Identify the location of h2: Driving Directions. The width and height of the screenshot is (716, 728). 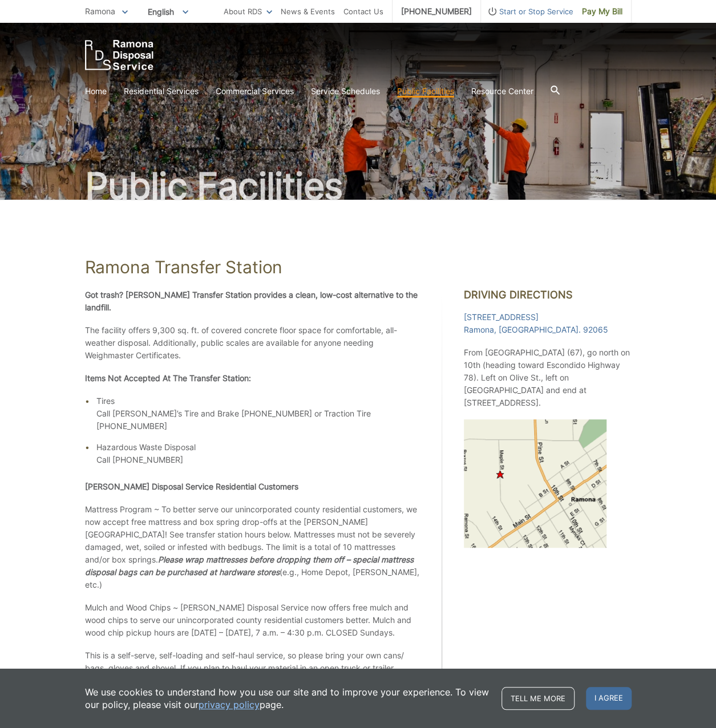
(547, 294).